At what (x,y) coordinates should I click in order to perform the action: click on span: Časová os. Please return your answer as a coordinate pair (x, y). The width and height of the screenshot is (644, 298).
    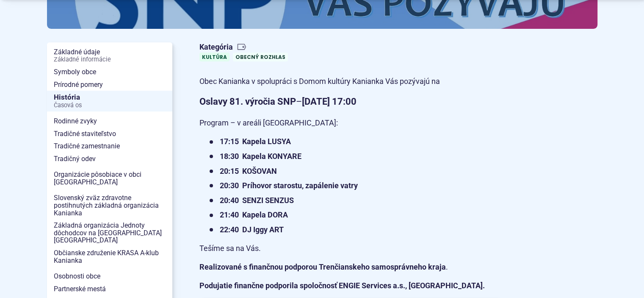
    Looking at the image, I should click on (110, 105).